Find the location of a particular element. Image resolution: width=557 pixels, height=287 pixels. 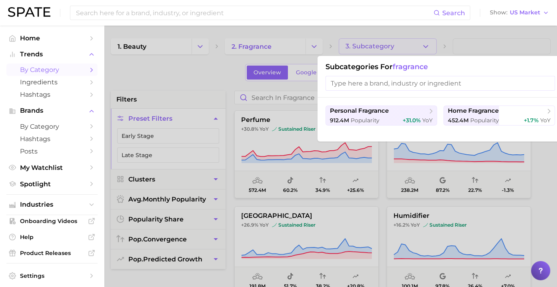

span: Posts is located at coordinates (52, 151).